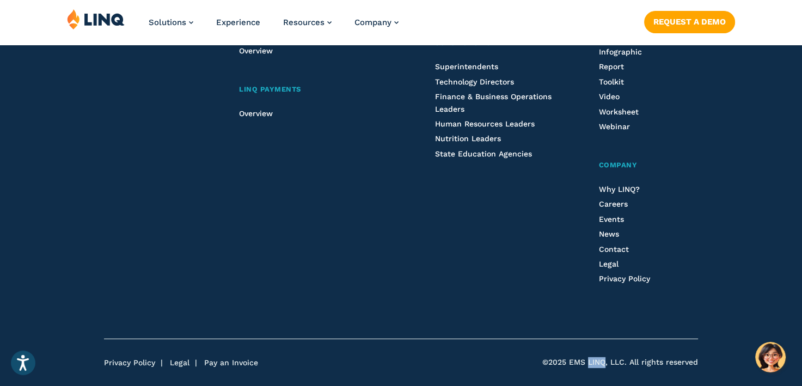 This screenshot has width=802, height=386. Describe the element at coordinates (609, 264) in the screenshot. I see `span: Legal` at that location.